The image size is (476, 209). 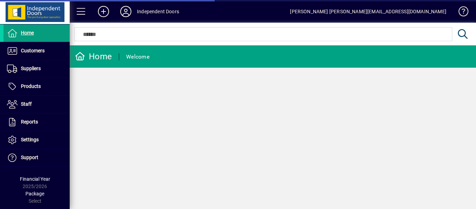 I want to click on span: Package, so click(x=35, y=193).